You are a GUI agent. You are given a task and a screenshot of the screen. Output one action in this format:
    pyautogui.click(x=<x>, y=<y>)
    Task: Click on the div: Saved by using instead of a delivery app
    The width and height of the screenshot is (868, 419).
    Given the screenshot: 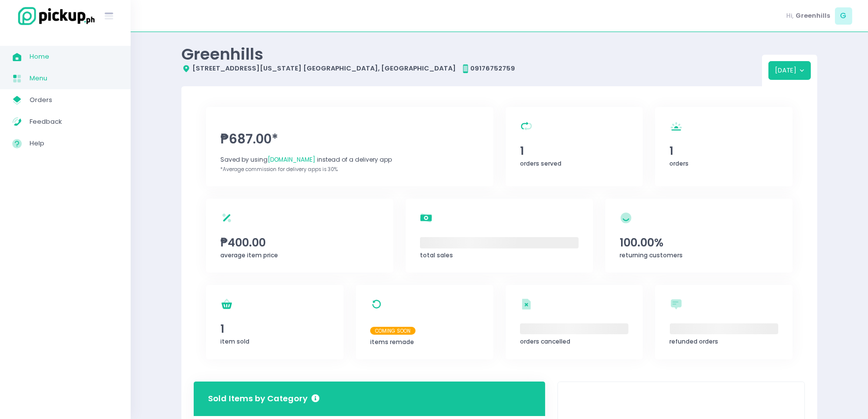 What is the action you would take?
    pyautogui.click(x=349, y=160)
    